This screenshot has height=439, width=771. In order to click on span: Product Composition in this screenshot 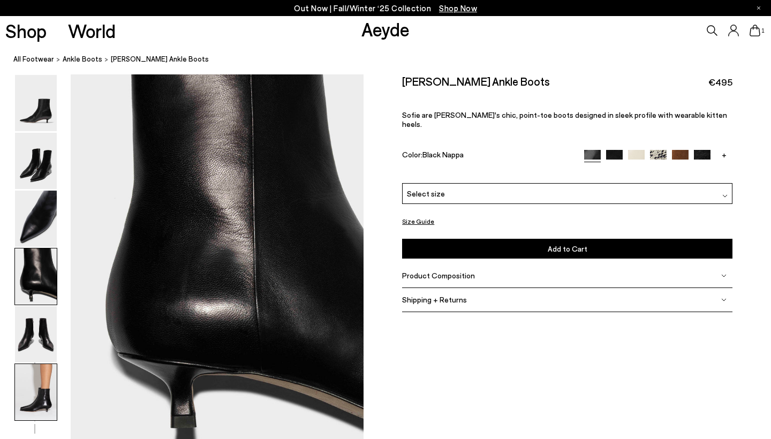, I will do `click(438, 275)`.